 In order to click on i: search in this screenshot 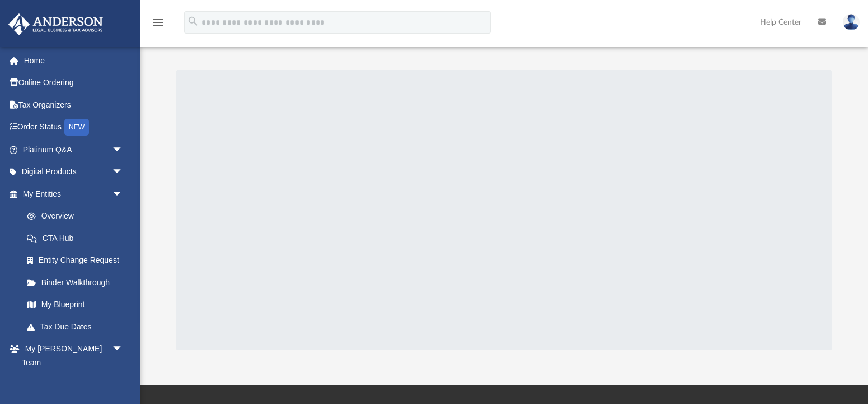, I will do `click(193, 21)`.